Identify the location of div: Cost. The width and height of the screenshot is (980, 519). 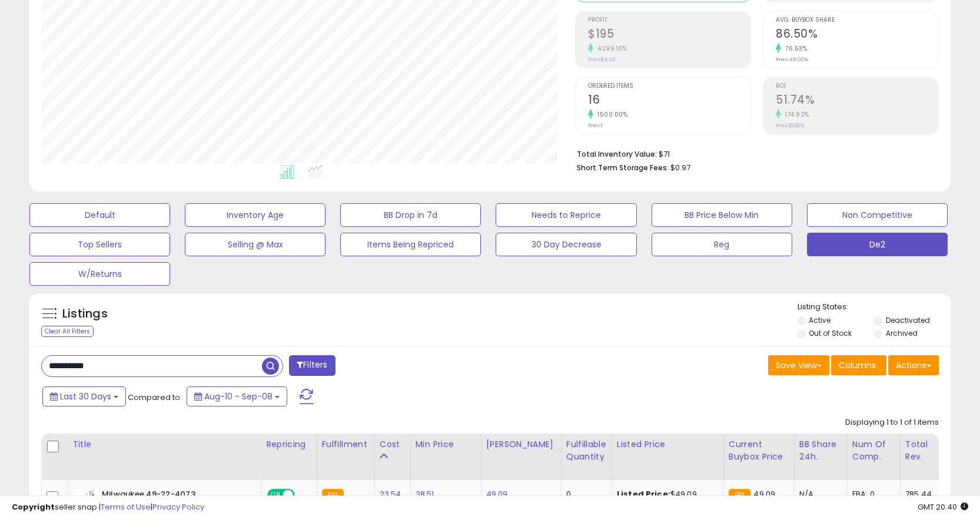
(393, 444).